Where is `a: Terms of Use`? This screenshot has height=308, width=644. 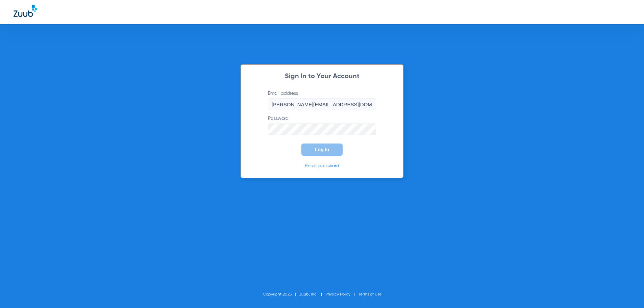 a: Terms of Use is located at coordinates (370, 294).